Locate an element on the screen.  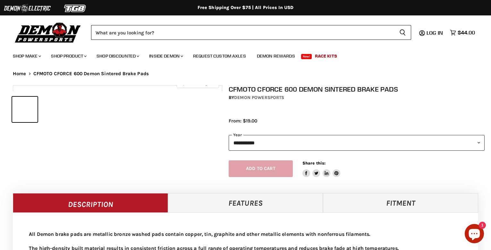
form: Product is located at coordinates (251, 32).